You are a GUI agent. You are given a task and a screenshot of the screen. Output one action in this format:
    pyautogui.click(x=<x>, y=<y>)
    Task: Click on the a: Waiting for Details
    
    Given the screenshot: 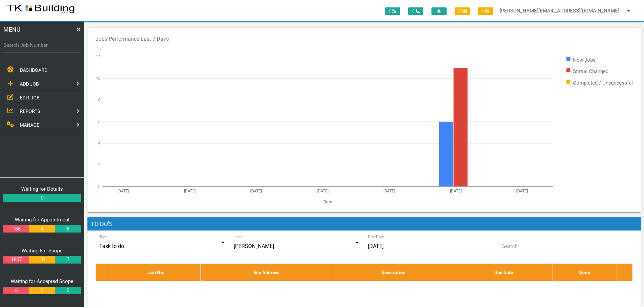 What is the action you would take?
    pyautogui.click(x=42, y=189)
    